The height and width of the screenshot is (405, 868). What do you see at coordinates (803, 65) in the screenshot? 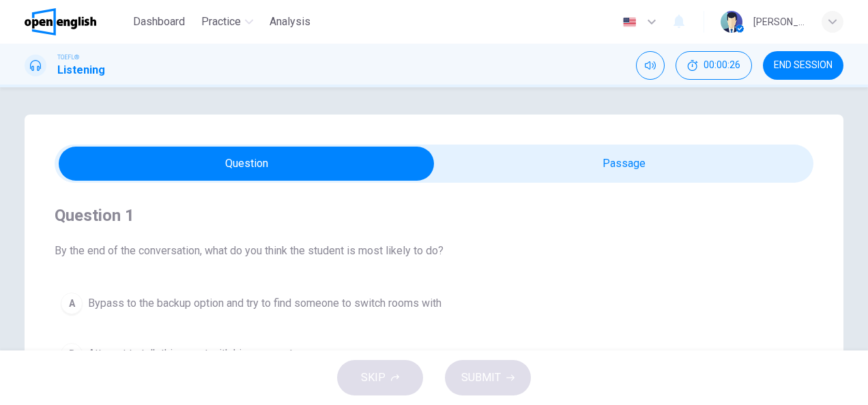
I see `button: END SESSION` at bounding box center [803, 65].